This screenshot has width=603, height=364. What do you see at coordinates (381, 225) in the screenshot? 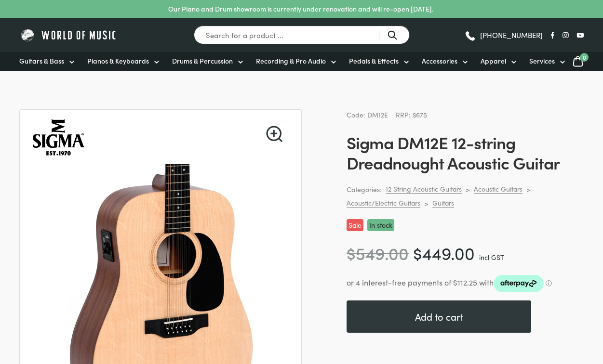
I see `p: In stock` at bounding box center [381, 225].